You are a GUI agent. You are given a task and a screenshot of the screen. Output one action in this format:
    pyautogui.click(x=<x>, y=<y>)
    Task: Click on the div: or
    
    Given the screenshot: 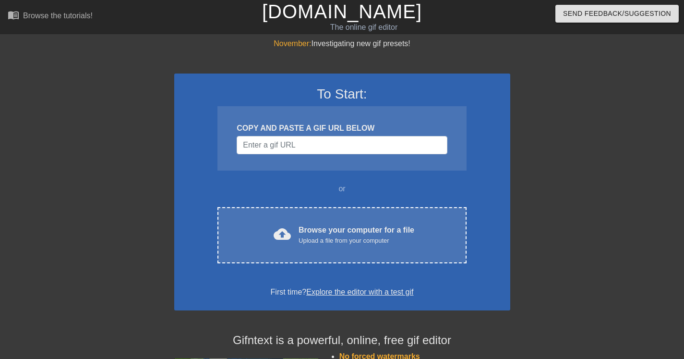 What is the action you would take?
    pyautogui.click(x=342, y=189)
    